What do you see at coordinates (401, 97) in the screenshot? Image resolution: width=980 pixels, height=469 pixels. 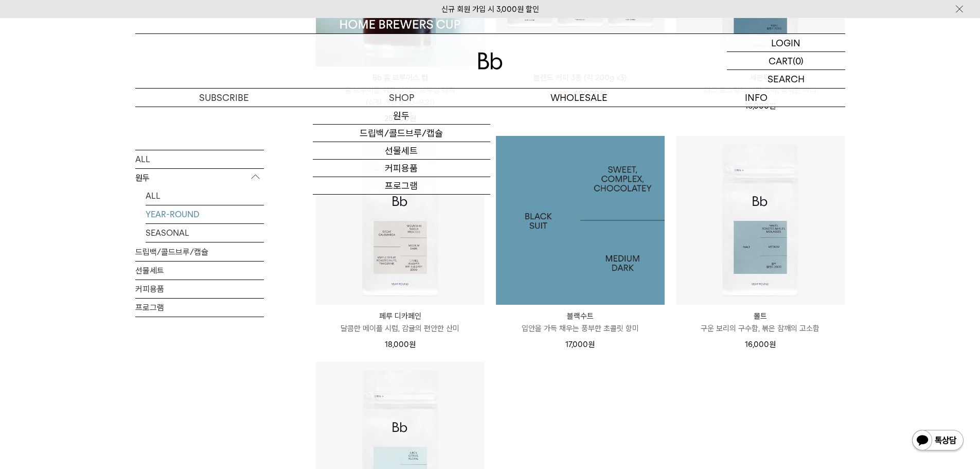 I see `p: SHOP` at bounding box center [401, 97].